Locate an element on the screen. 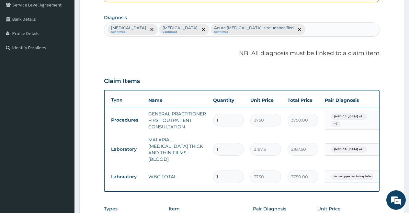 The width and height of the screenshot is (409, 213). span: We're online! is located at coordinates (64, 97).